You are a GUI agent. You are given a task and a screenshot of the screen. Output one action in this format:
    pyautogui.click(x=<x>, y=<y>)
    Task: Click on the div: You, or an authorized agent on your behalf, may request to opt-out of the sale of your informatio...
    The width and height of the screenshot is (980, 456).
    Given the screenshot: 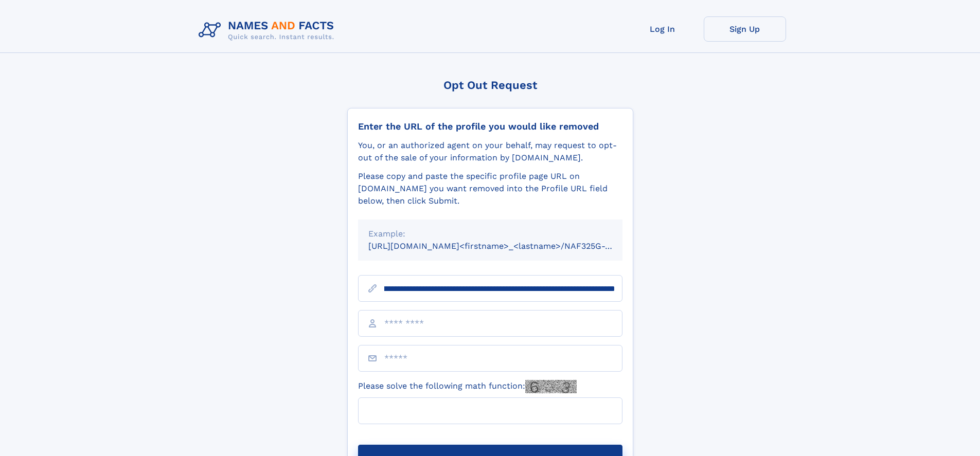 What is the action you would take?
    pyautogui.click(x=490, y=152)
    